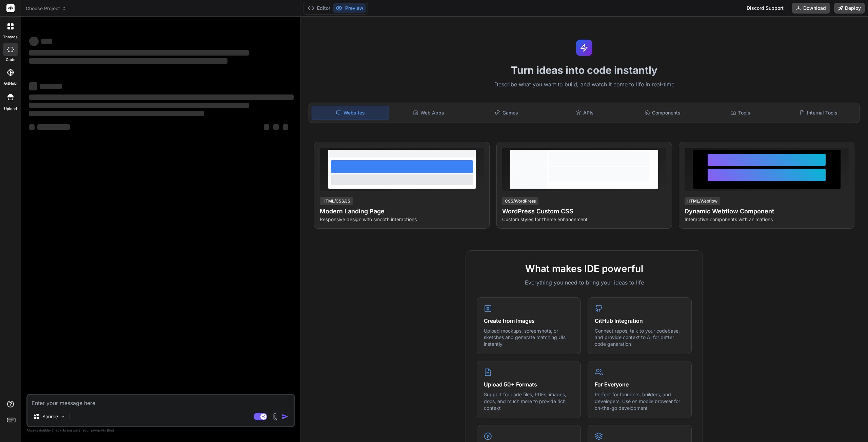 The image size is (868, 442). What do you see at coordinates (520, 201) in the screenshot?
I see `div: CSS/WordPress` at bounding box center [520, 201].